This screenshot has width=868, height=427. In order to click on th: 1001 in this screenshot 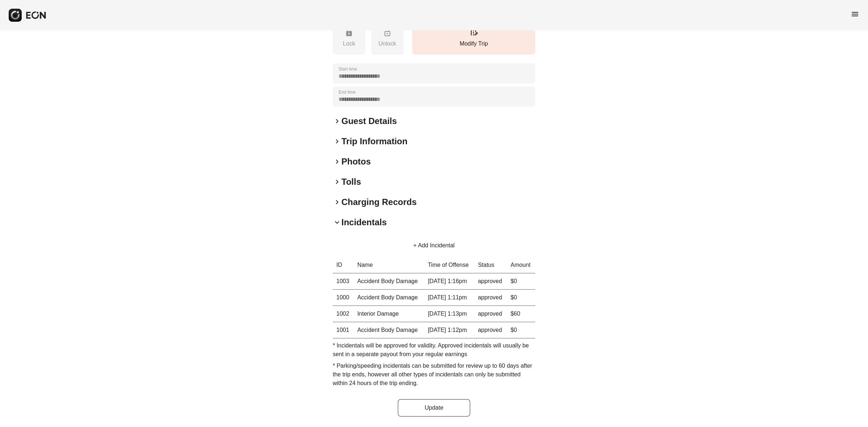, I will do `click(343, 330)`.